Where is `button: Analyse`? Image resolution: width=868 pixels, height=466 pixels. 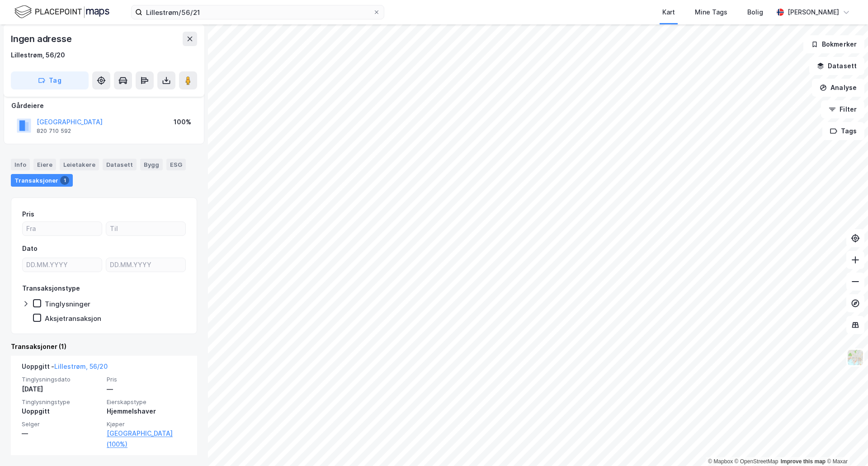
button: Analyse is located at coordinates (838, 87).